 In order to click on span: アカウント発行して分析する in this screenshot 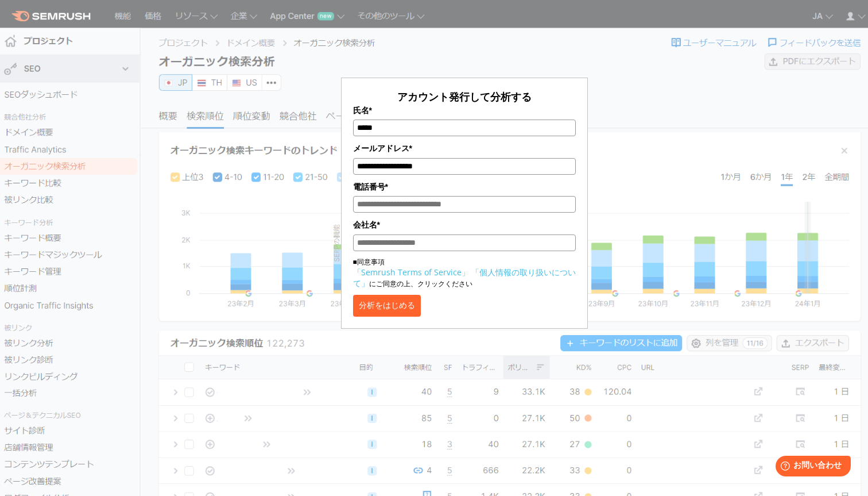, I will do `click(465, 96)`.